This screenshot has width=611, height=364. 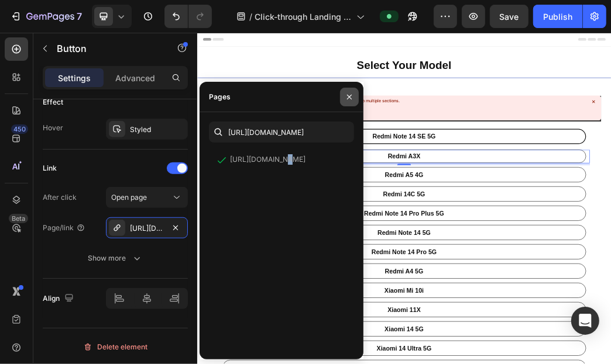 What do you see at coordinates (91, 129) in the screenshot?
I see `p: Redmi / Mi` at bounding box center [91, 129].